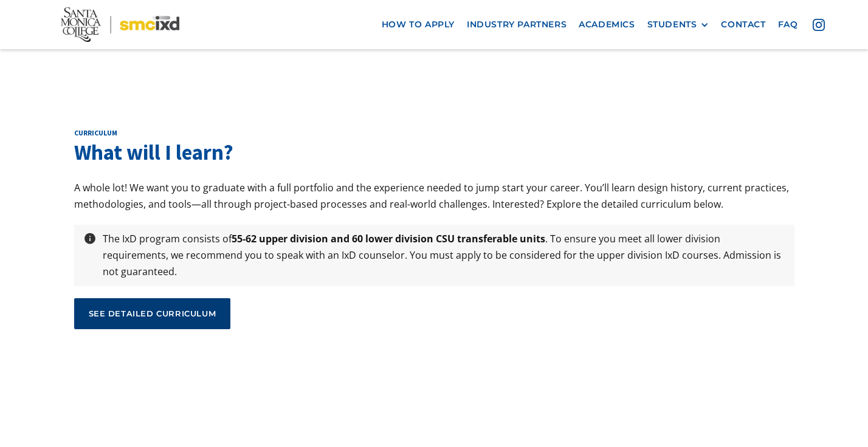 Image resolution: width=868 pixels, height=447 pixels. I want to click on a: how to apply, so click(418, 24).